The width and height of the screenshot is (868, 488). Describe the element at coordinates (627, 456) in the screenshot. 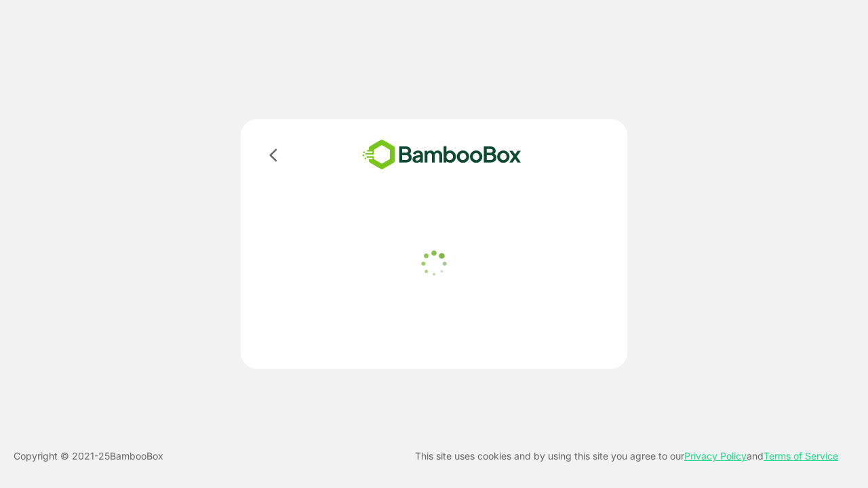

I see `p: This site uses cookies and by using this site you agree to our and` at that location.